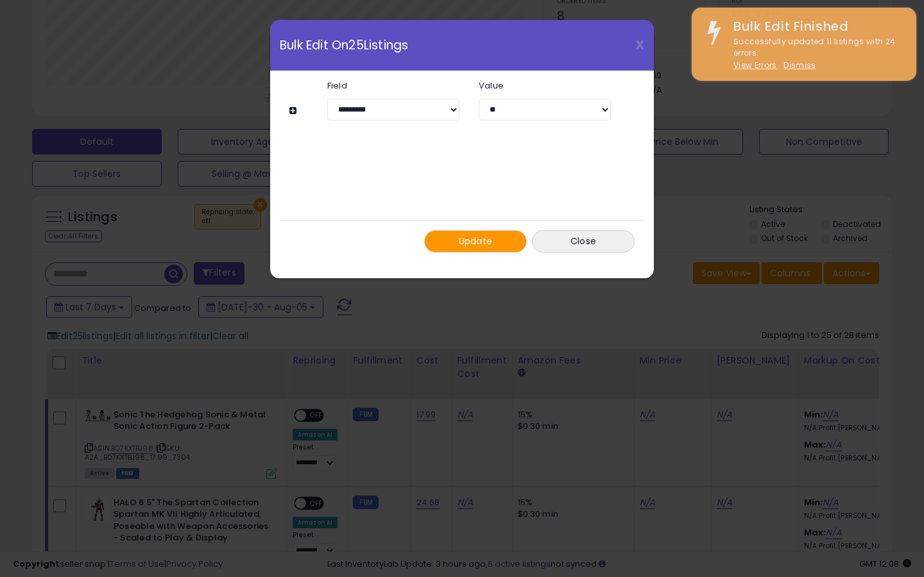 The width and height of the screenshot is (924, 577). What do you see at coordinates (545, 85) in the screenshot?
I see `label: Value` at bounding box center [545, 85].